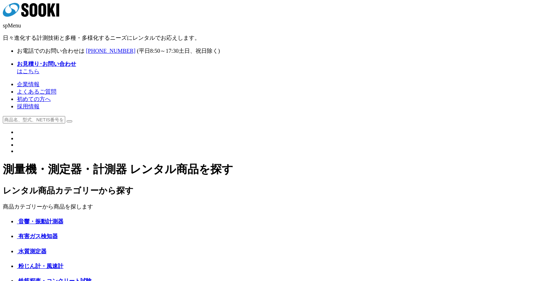 This screenshot has width=536, height=281. What do you see at coordinates (34, 99) in the screenshot?
I see `a: 初めての方へ` at bounding box center [34, 99].